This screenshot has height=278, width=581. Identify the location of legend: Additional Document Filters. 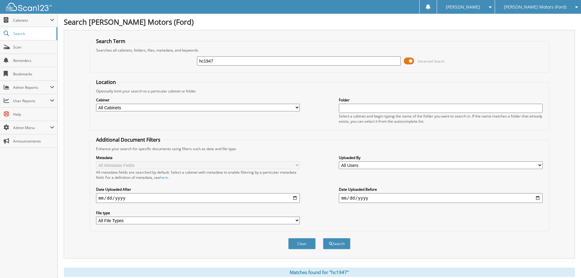
(128, 140).